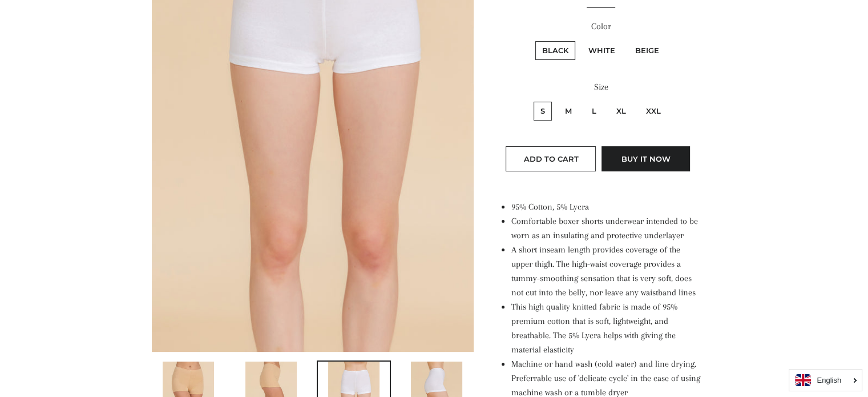  What do you see at coordinates (828, 380) in the screenshot?
I see `i: English` at bounding box center [828, 380].